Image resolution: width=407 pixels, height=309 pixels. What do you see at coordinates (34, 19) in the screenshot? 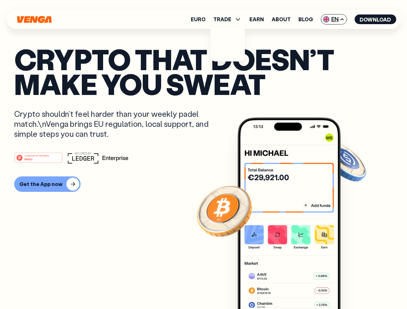
I see `svg: Home` at bounding box center [34, 19].